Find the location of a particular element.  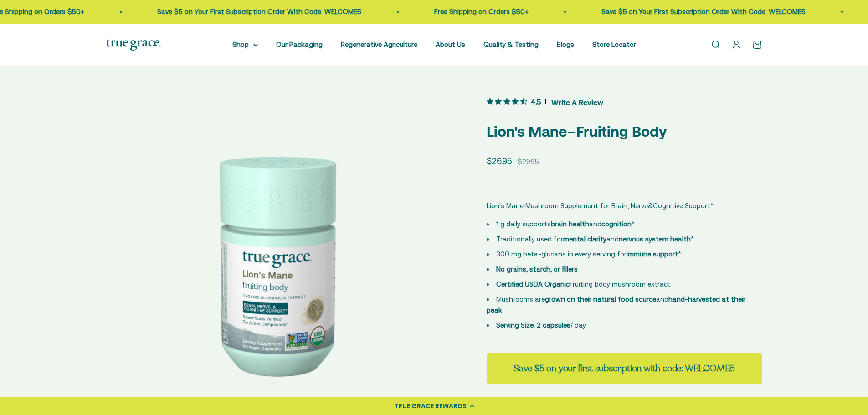

strong: Serving Size: 2 capsules is located at coordinates (533, 325).